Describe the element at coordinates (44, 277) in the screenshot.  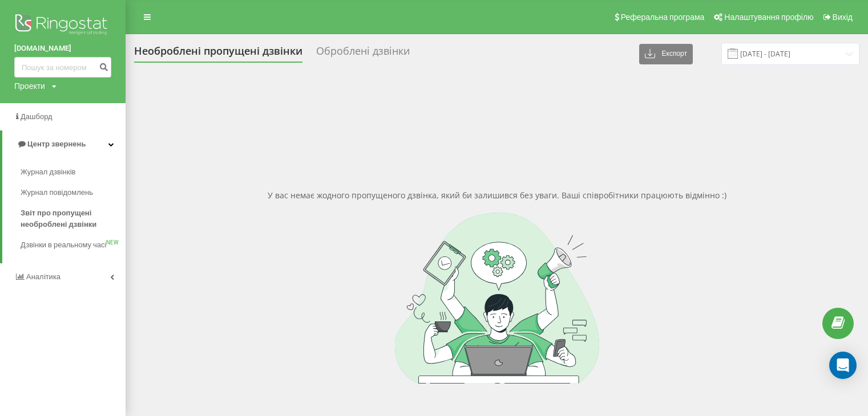
I see `span: Аналiтика` at that location.